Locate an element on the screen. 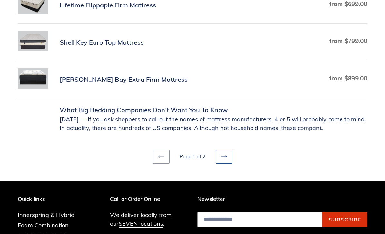 This screenshot has width=385, height=234. a: Chadwick Bay Extra Firm Mattress is located at coordinates (192, 80).